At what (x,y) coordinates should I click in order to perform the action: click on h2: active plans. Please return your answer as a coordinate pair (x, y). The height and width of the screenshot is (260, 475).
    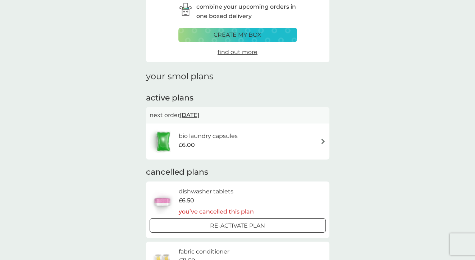
    Looking at the image, I should click on (238, 98).